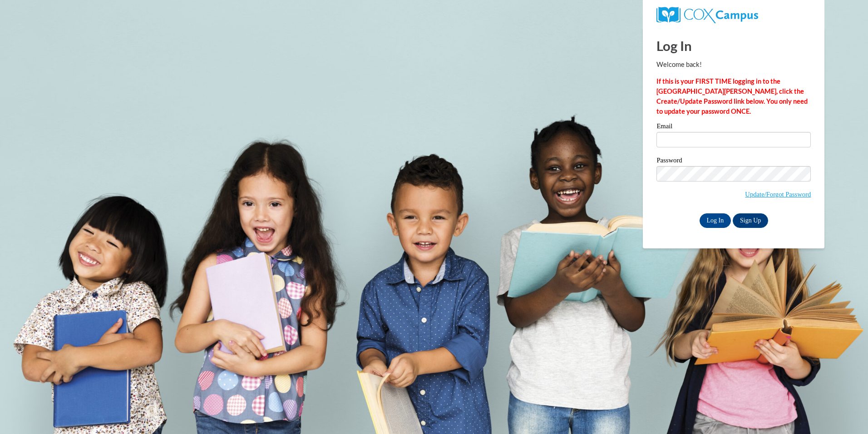 This screenshot has height=434, width=868. I want to click on img: COX Campus, so click(707, 15).